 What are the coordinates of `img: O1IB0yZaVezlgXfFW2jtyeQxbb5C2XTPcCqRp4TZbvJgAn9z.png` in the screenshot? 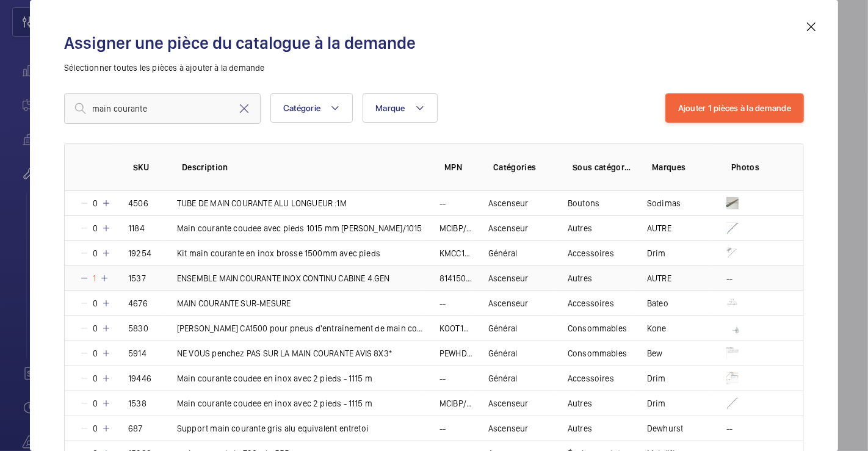 It's located at (733, 228).